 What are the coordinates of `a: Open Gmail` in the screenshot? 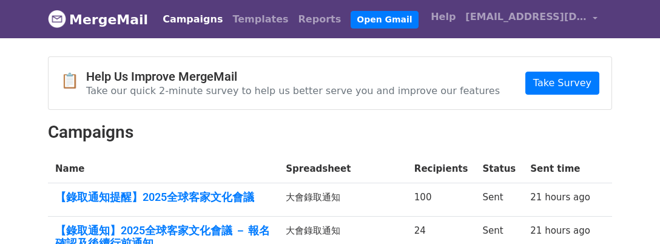 It's located at (384, 19).